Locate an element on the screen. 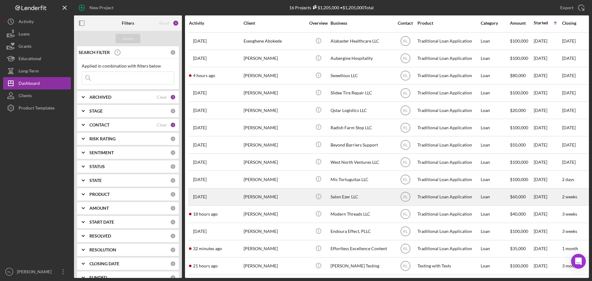 This screenshot has height=281, width=592. time: 2 weeks is located at coordinates (570, 196).